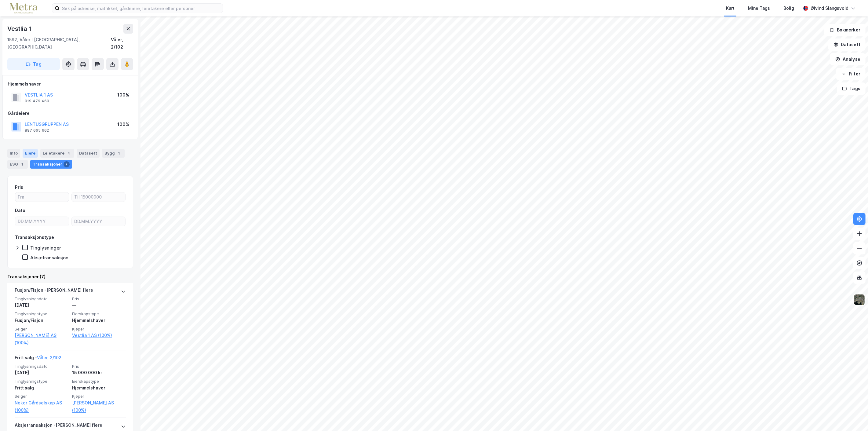 This screenshot has height=431, width=868. What do you see at coordinates (37, 130) in the screenshot?
I see `div: 897 665 662` at bounding box center [37, 130].